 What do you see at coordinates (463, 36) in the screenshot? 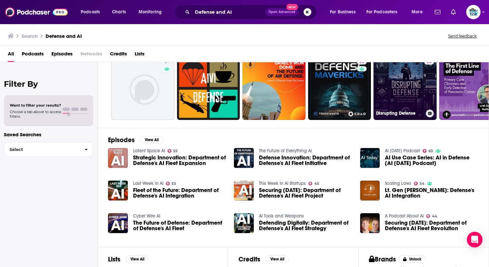
I see `button: Send feedback` at bounding box center [463, 36].